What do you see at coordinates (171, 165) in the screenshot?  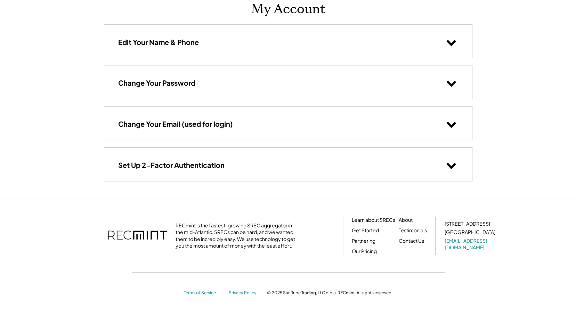 I see `h3: Set Up 2-Factor Authentication` at bounding box center [171, 165].